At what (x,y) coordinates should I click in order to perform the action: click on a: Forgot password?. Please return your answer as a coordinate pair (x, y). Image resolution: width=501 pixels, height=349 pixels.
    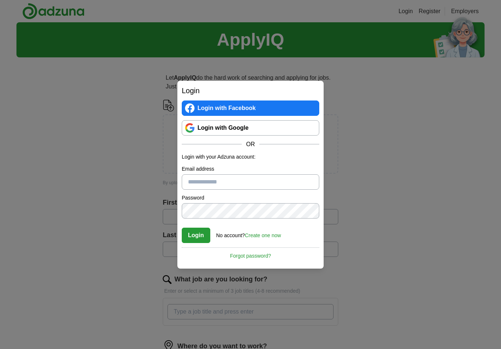
    Looking at the image, I should click on (250, 254).